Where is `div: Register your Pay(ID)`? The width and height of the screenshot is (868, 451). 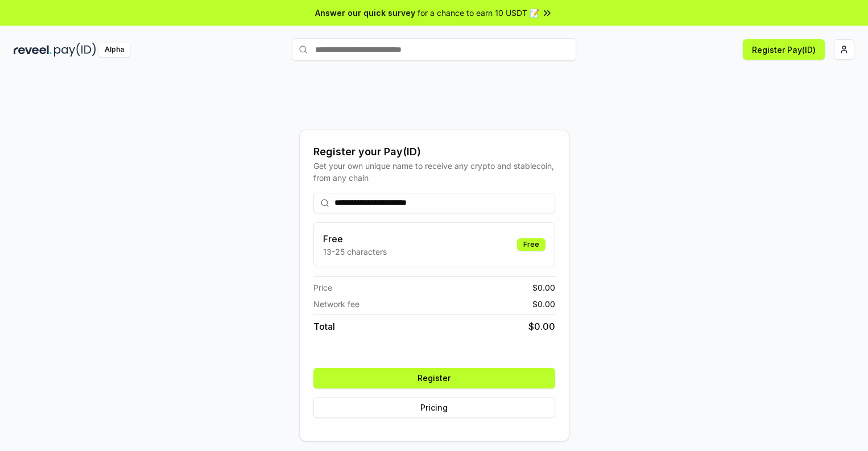
div: Register your Pay(ID) is located at coordinates (434, 152).